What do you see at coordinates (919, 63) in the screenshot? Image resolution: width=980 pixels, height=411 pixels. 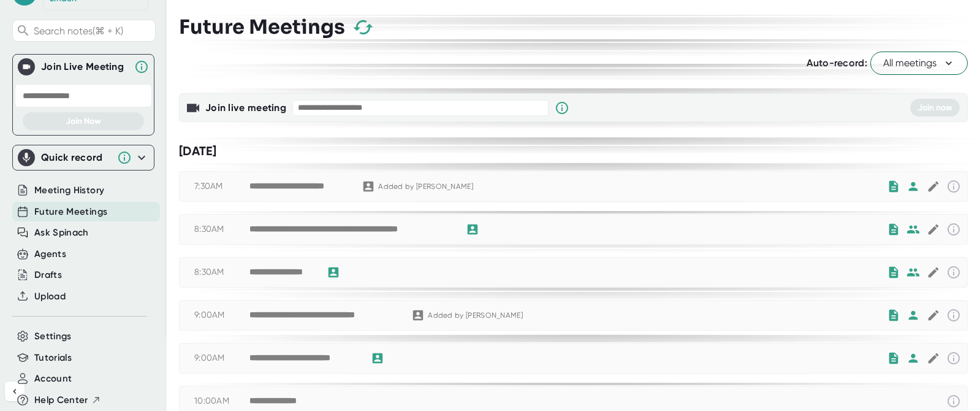 I see `span: All meetings` at bounding box center [919, 63].